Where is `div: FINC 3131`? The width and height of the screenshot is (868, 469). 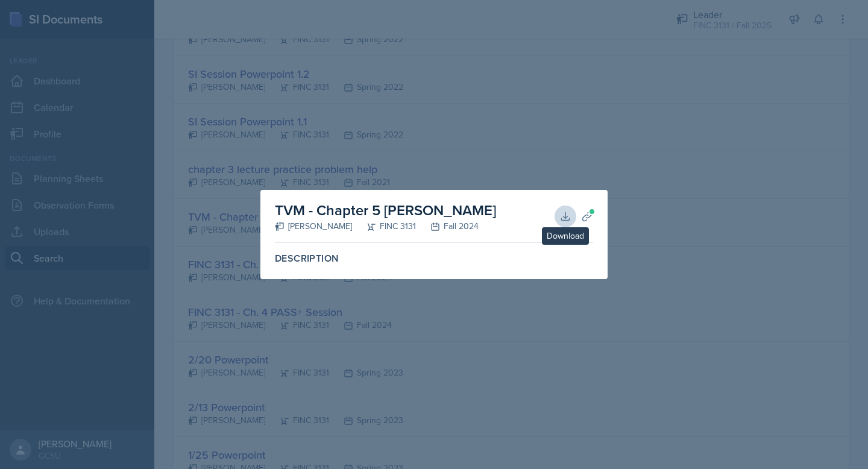
div: FINC 3131 is located at coordinates (384, 226).